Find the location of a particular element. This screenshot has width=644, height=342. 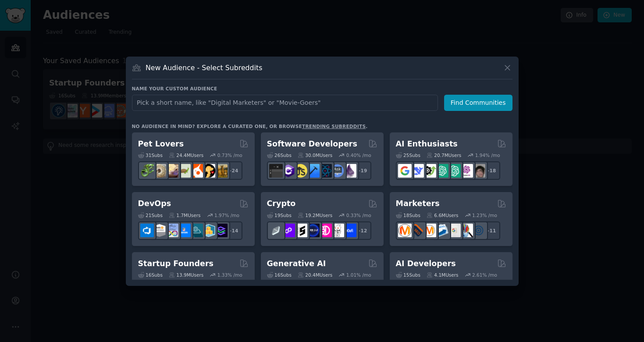

h2: DevOps is located at coordinates (155, 204).